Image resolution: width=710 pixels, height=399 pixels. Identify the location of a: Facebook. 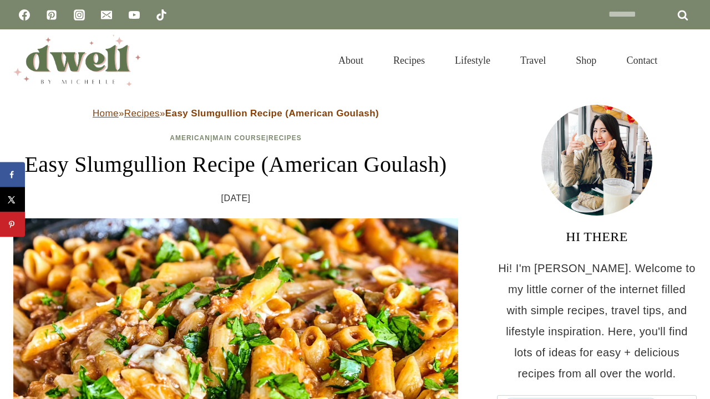
(24, 15).